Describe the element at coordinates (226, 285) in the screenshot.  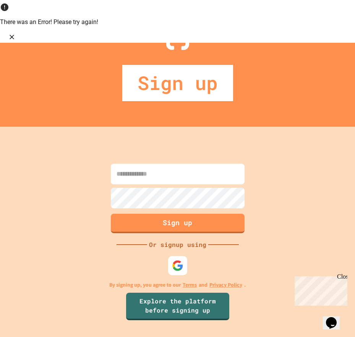
I see `a: Privacy Policy` at that location.